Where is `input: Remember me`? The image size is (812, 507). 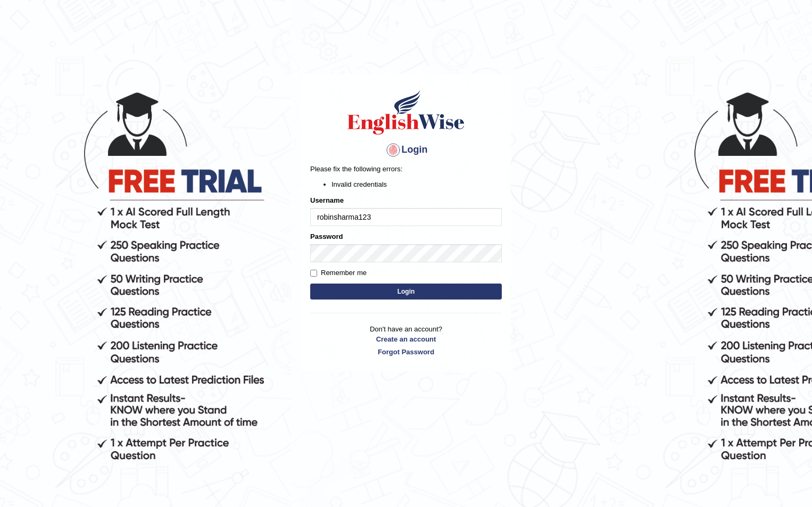 input: Remember me is located at coordinates (314, 273).